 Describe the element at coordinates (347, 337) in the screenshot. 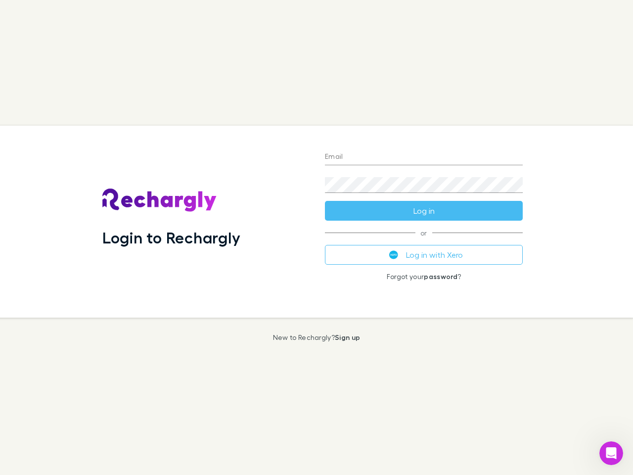

I see `a: Sign up` at that location.